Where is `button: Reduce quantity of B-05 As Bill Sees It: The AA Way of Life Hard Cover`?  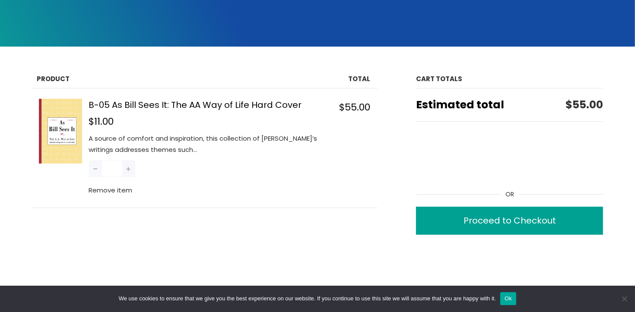
button: Reduce quantity of B-05 As Bill Sees It: The AA Way of Life Hard Cover is located at coordinates (95, 169).